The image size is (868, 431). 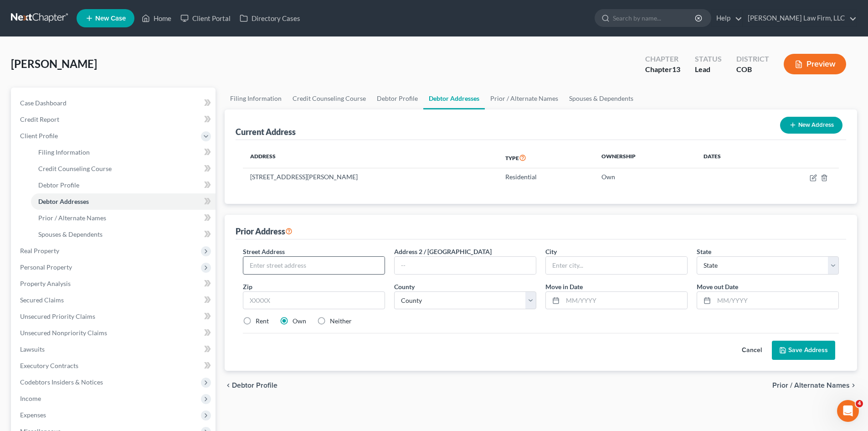 I want to click on span: Expenses, so click(x=33, y=415).